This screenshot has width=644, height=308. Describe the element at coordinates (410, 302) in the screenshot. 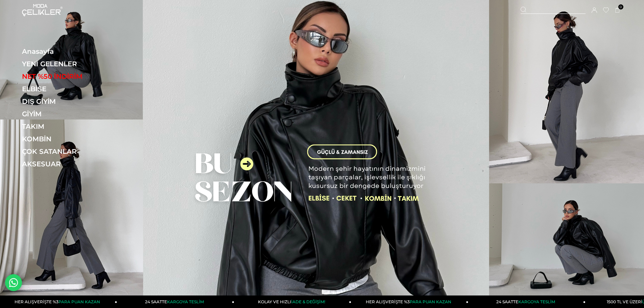

I see `a: HER ALIŞVERİŞTE %3PARA PUAN KAZAN` at that location.